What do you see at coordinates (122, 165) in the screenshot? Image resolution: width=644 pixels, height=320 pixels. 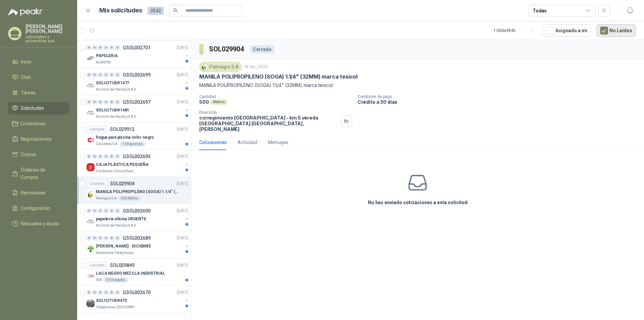 I see `p: CAJA PLÁSTICA PEQUEÑA` at bounding box center [122, 165].